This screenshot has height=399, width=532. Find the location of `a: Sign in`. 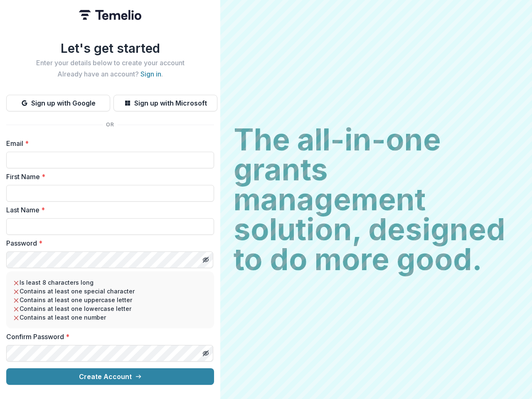

a: Sign in is located at coordinates (151, 74).